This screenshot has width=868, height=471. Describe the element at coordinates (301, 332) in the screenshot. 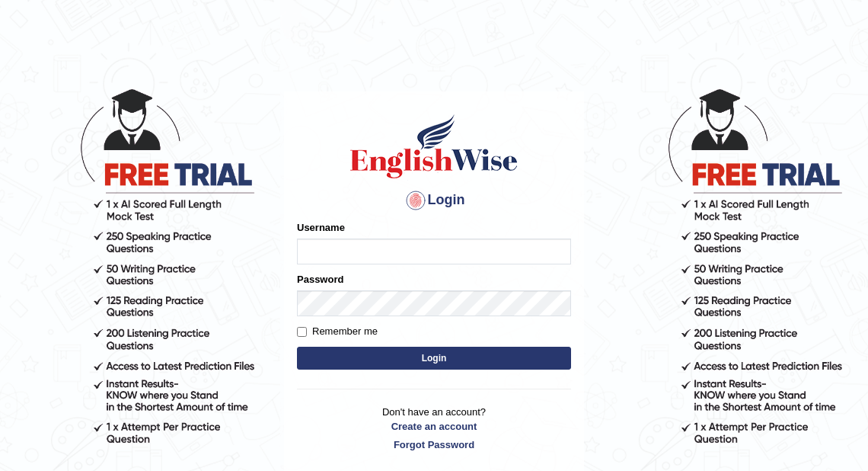

I see `input: Remember me` at that location.